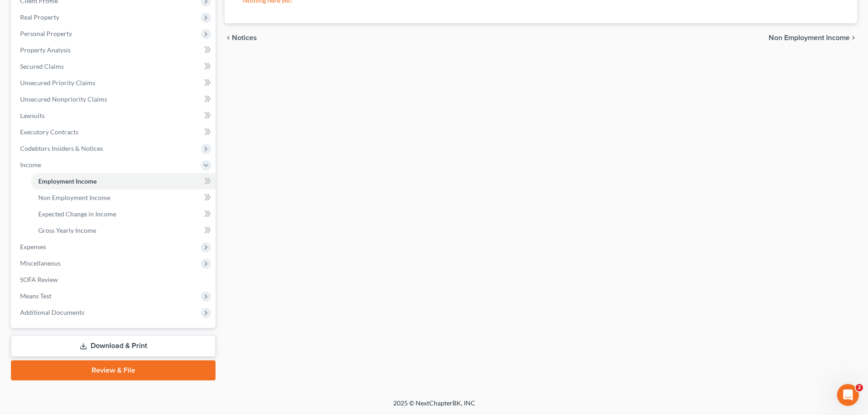 The height and width of the screenshot is (415, 868). What do you see at coordinates (67, 181) in the screenshot?
I see `span: Employment Income` at bounding box center [67, 181].